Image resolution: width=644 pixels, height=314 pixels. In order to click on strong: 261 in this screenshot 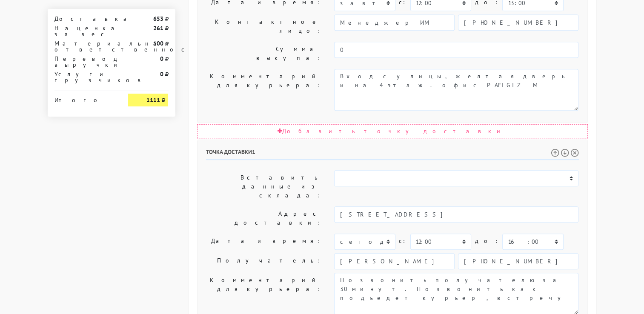, I will do `click(158, 28)`.